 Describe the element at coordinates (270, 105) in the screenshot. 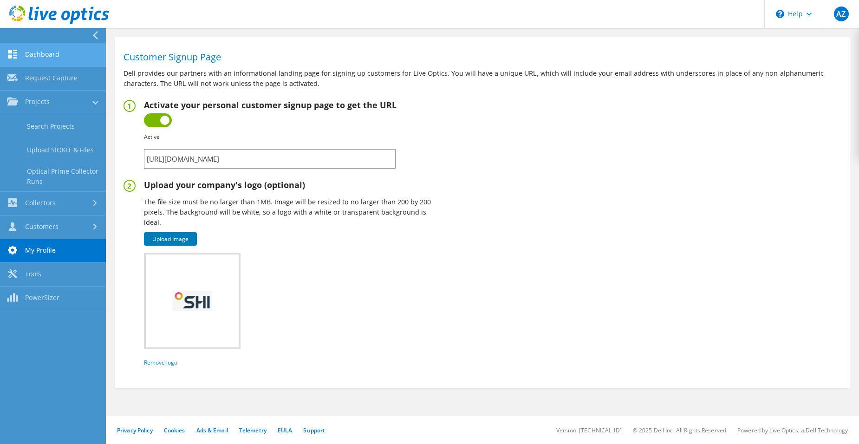

I see `h2: Activate your personal customer signup page to get the URL` at that location.